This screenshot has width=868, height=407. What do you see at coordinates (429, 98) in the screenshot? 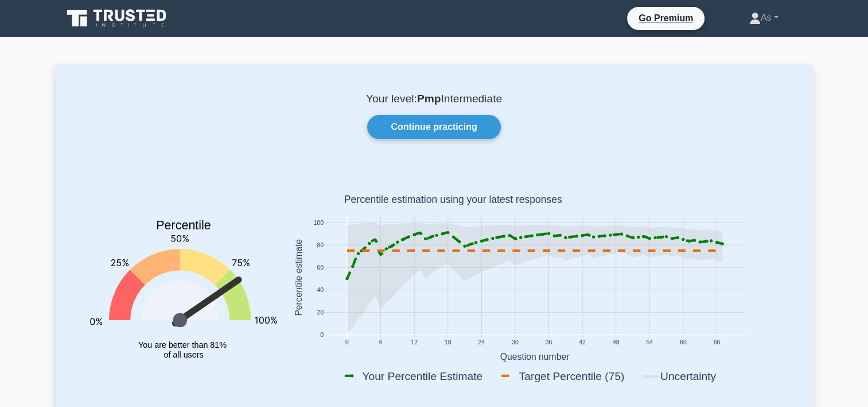
I see `b: Pmp` at bounding box center [429, 98].